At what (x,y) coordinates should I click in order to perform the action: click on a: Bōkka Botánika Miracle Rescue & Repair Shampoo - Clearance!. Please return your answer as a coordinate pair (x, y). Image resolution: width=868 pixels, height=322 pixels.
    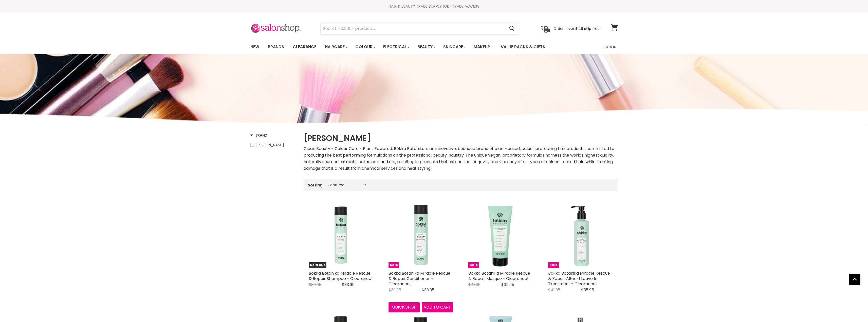
    Looking at the image, I should click on (341, 276).